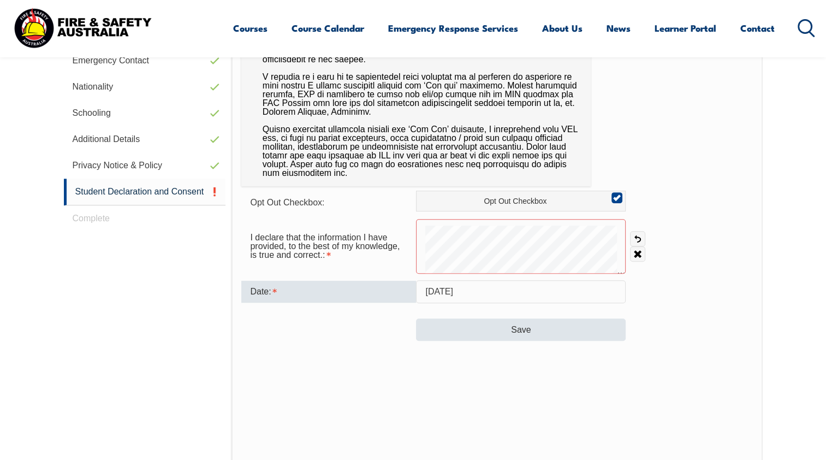 This screenshot has height=460, width=826. I want to click on button: Save, so click(521, 329).